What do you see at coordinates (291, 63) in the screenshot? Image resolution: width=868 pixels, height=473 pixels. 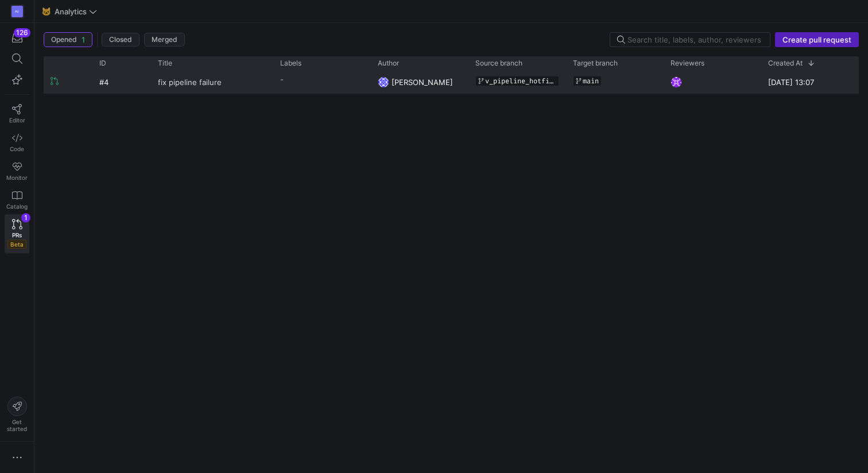 I see `span: Labels` at bounding box center [291, 63].